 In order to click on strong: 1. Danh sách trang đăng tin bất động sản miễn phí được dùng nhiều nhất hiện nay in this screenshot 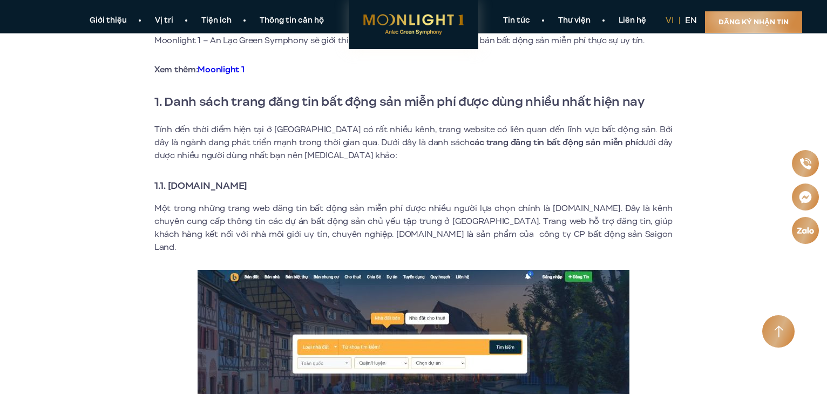, I will do `click(399, 101)`.